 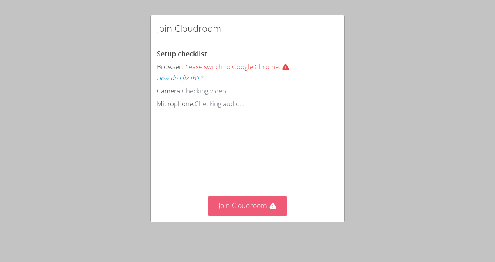 I want to click on span: Microphone:, so click(x=176, y=104).